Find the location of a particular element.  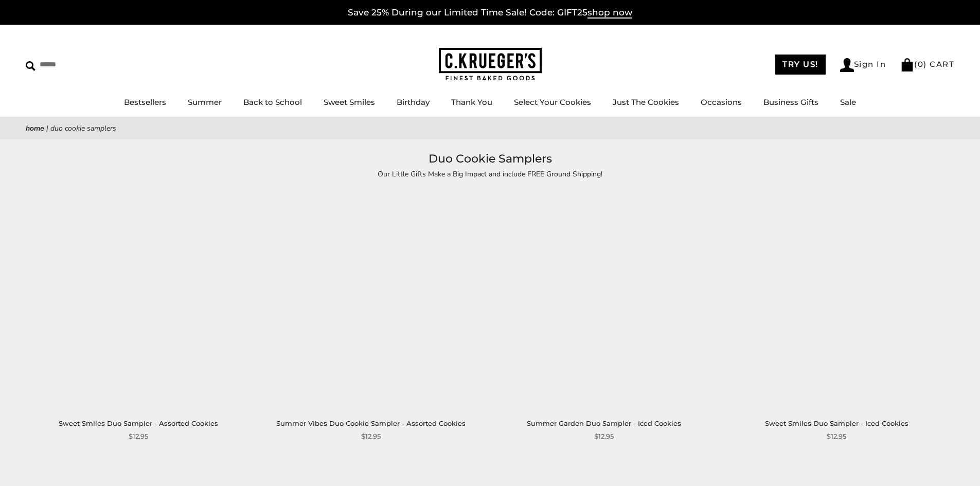

a: Business Gifts is located at coordinates (791, 102).